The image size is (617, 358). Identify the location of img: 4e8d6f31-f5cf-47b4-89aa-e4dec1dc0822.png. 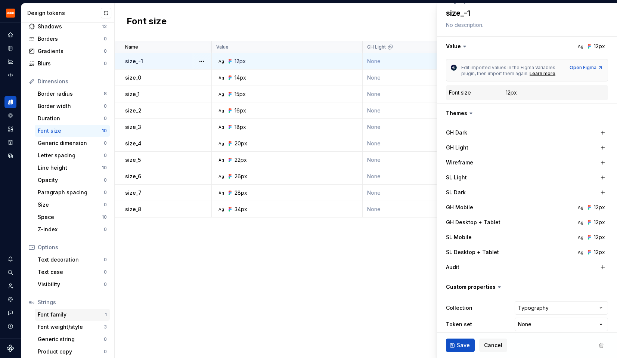
(10, 13).